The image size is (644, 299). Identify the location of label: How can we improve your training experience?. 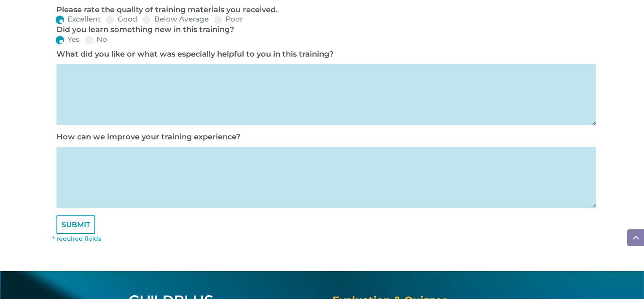
(148, 137).